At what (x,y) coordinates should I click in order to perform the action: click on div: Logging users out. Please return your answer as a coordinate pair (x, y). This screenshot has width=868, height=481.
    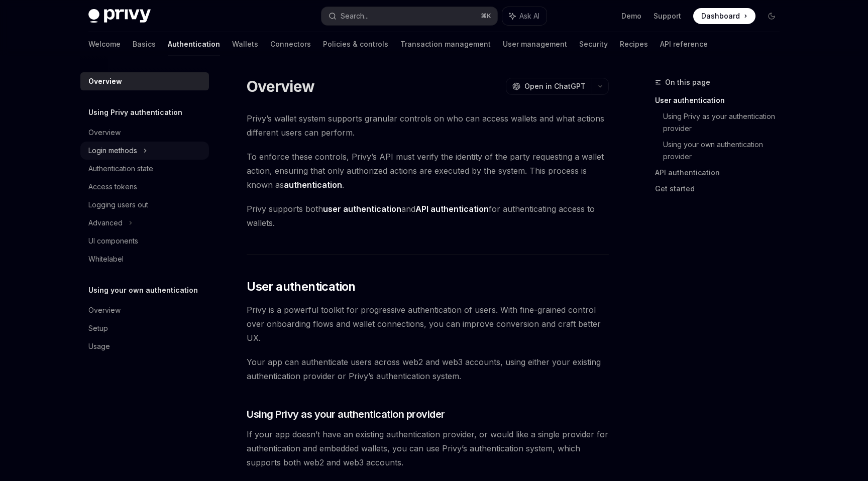
    Looking at the image, I should click on (118, 205).